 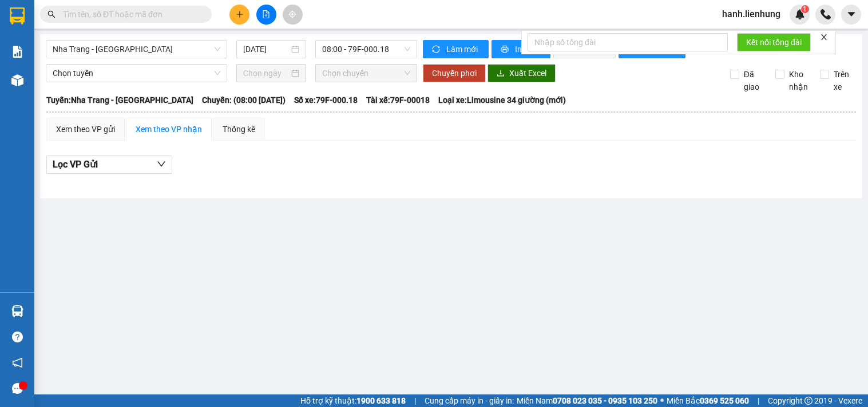 I want to click on input: Chọn ngày, so click(x=266, y=73).